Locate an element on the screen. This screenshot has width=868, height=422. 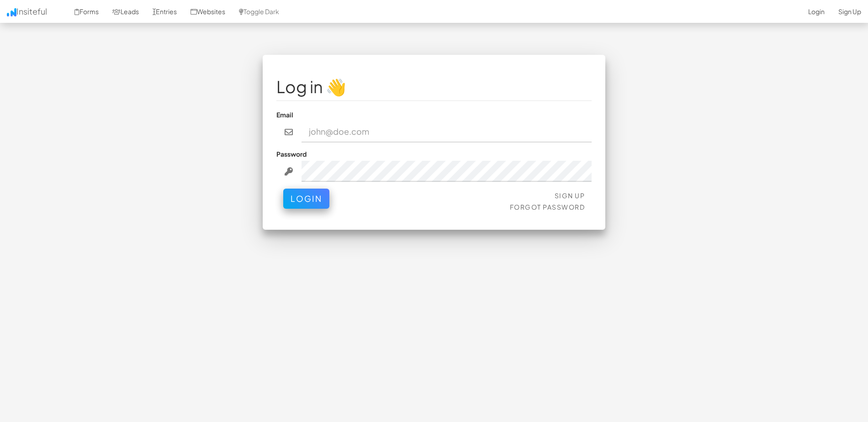
button: Login is located at coordinates (306, 198).